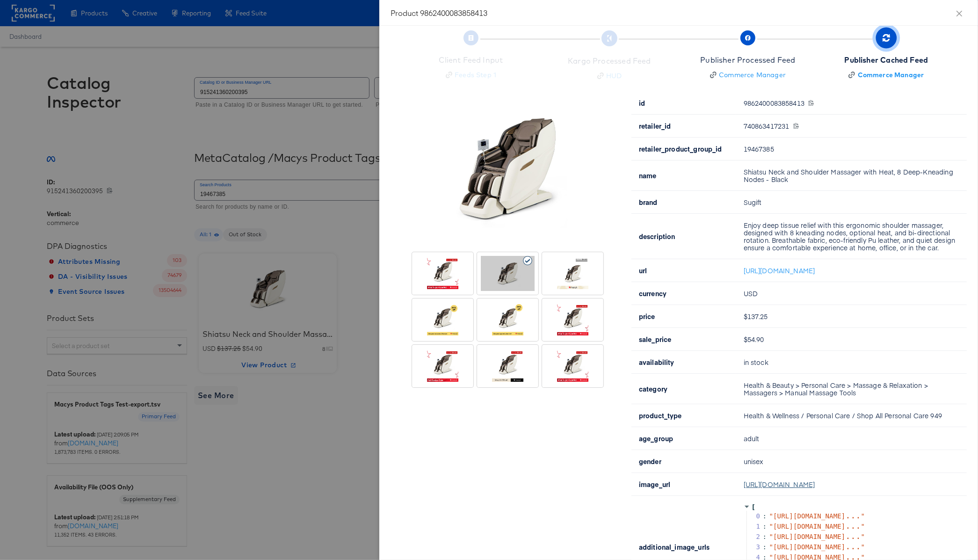 The width and height of the screenshot is (978, 560). What do you see at coordinates (681, 149) in the screenshot?
I see `b: retailer_product_group_id` at bounding box center [681, 149].